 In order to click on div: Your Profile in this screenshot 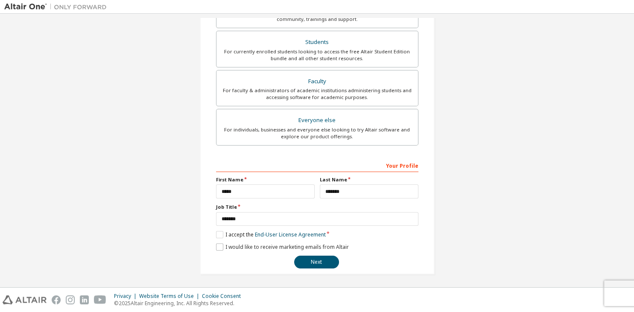, I will do `click(317, 165)`.